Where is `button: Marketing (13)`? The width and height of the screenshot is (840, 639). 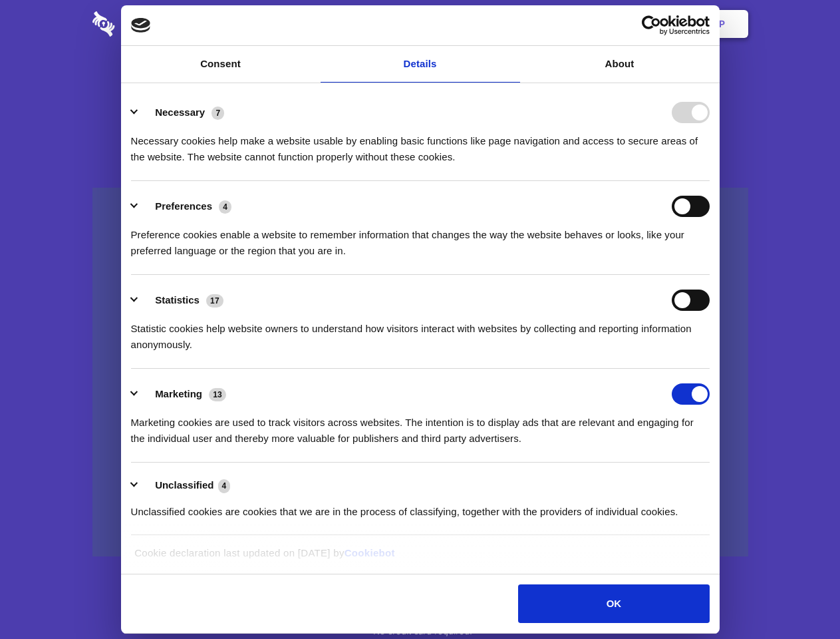 button: Marketing (13) is located at coordinates (183, 394).